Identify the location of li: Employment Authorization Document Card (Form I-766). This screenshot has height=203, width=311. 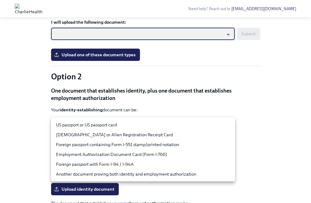
(143, 154).